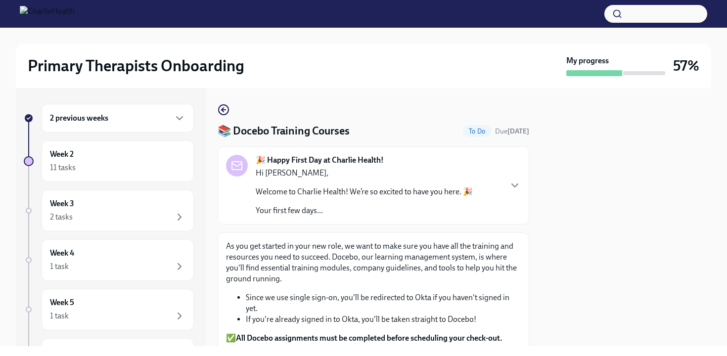 The image size is (727, 356). What do you see at coordinates (374, 263) in the screenshot?
I see `p: As you get started in your new role, we want to make sure you have all the training and resources...` at bounding box center [374, 263].